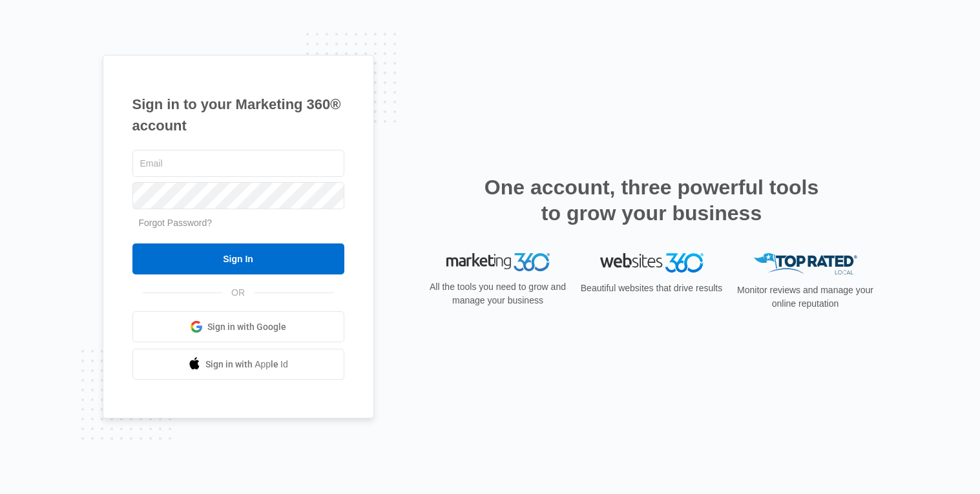 This screenshot has width=980, height=494. What do you see at coordinates (498, 294) in the screenshot?
I see `p: All the tools you need to grow and manage your business` at bounding box center [498, 294].